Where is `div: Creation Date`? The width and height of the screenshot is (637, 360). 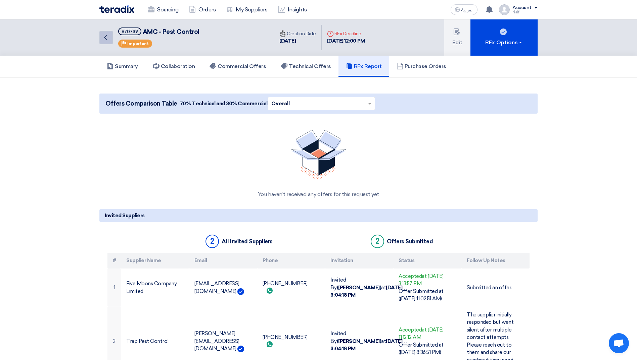
div: Creation Date is located at coordinates (297, 34).